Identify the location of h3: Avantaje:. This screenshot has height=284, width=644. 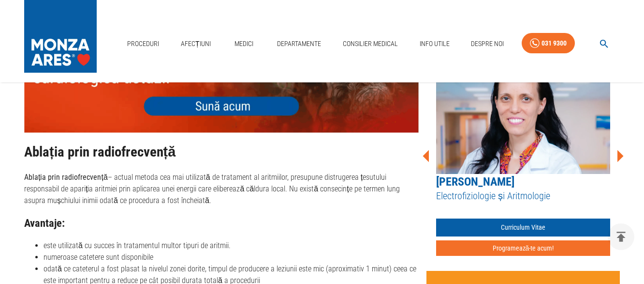
(222, 223).